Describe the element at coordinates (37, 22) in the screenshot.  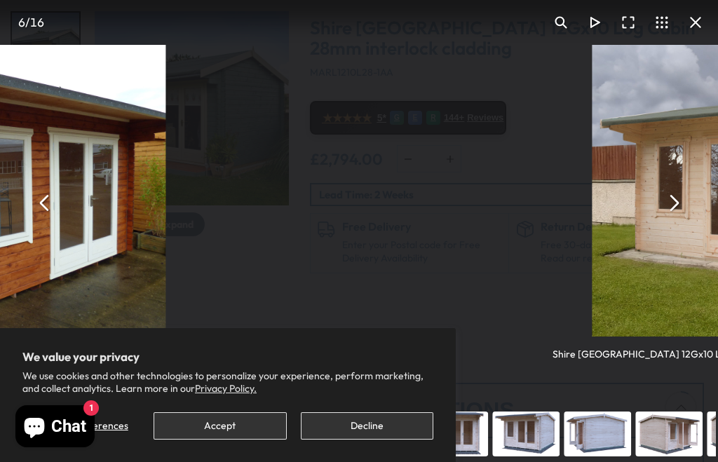
I see `span: 16` at that location.